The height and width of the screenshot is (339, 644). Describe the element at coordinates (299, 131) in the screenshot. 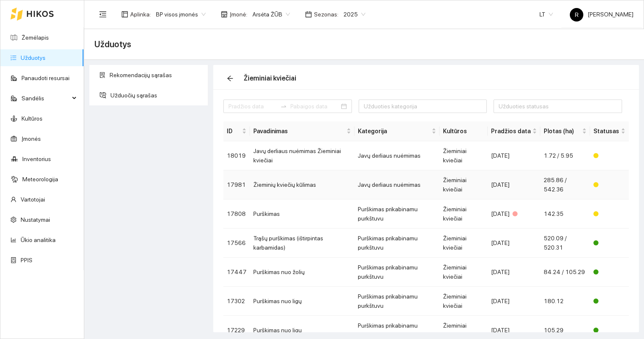

I see `span: Pavadinimas` at that location.